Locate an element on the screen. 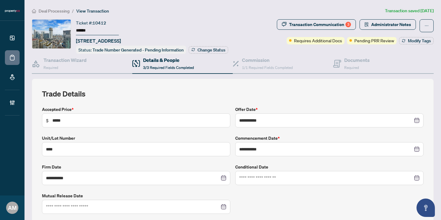 The image size is (441, 220). img: IMG-C12211432_1.jpg is located at coordinates (51, 34).